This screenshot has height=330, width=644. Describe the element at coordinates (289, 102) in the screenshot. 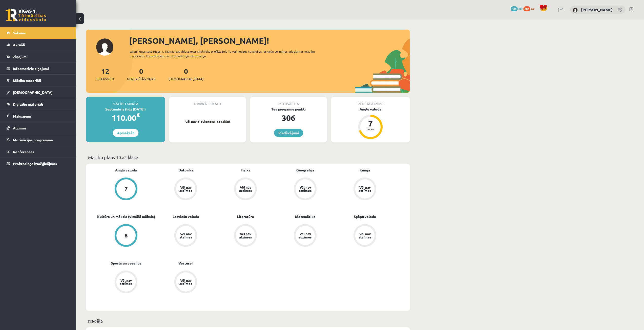

I see `div: Motivācija` at that location.